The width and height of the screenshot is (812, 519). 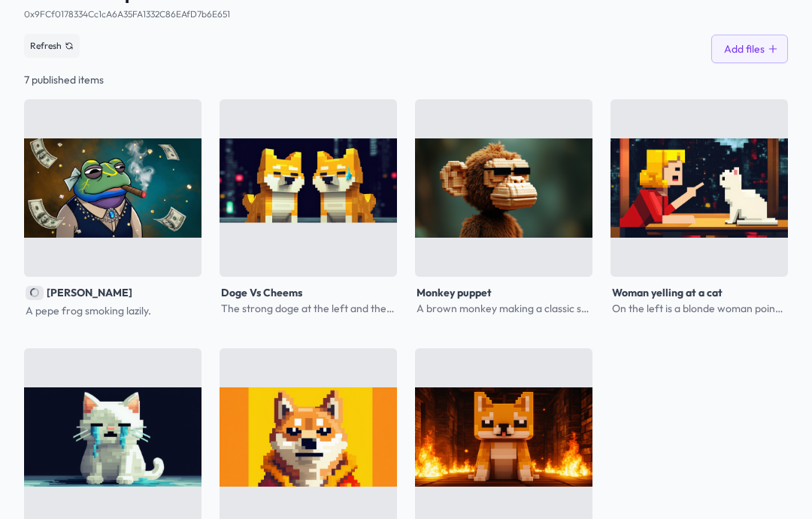 I want to click on a: Doge Vs CheemsDoge Vs CheemsThe strong doge at the left and the weak crying cheems on the right., so click(x=308, y=207).